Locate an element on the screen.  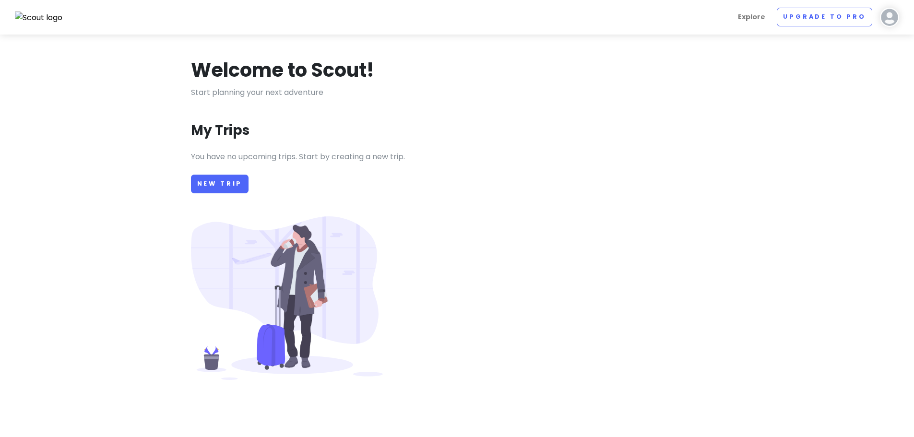
img: Scout logo is located at coordinates (39, 18).